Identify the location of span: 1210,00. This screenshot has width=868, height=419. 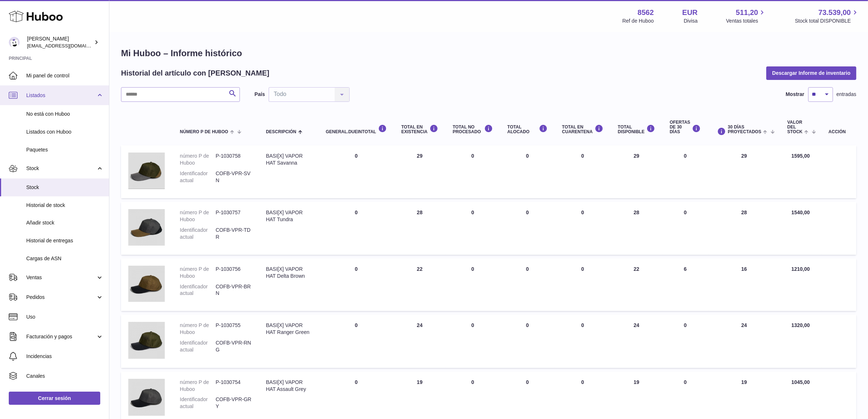
(801, 268).